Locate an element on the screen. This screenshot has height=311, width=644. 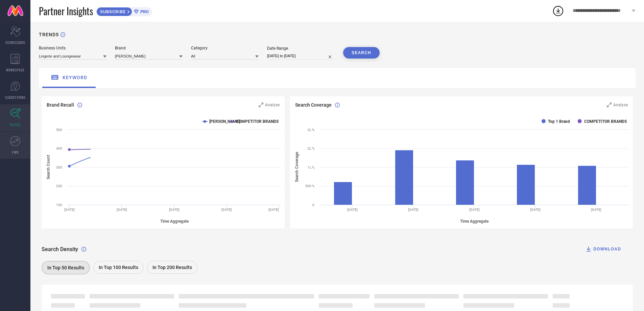
span: Brand Recall is located at coordinates (60, 105).